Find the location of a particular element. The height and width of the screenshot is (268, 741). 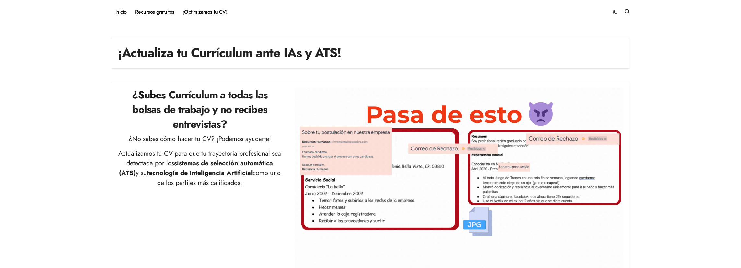

p: Actualizamos tu CV para que tu trayectoria profesional sea detectada por los y su como uno de los... is located at coordinates (200, 168).